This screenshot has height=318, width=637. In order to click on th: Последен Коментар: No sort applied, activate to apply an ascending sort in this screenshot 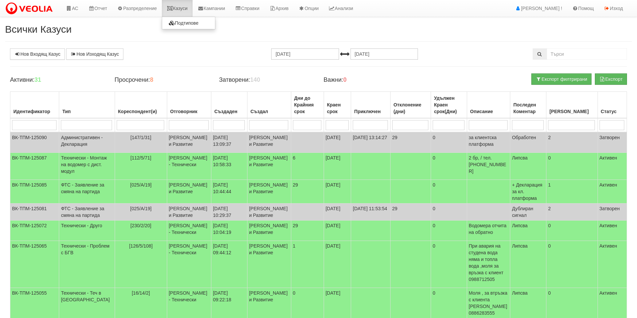, I will do `click(528, 105)`.